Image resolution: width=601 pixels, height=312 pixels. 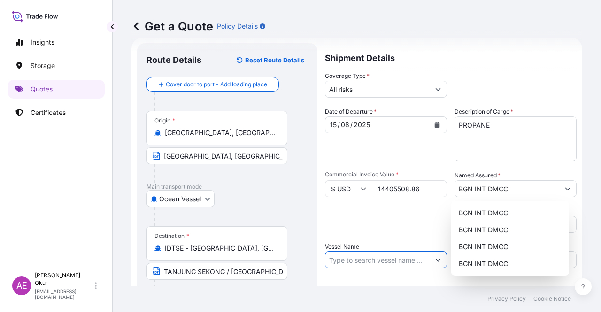 What do you see at coordinates (507, 189) in the screenshot?
I see `input: Full name` at bounding box center [507, 189].